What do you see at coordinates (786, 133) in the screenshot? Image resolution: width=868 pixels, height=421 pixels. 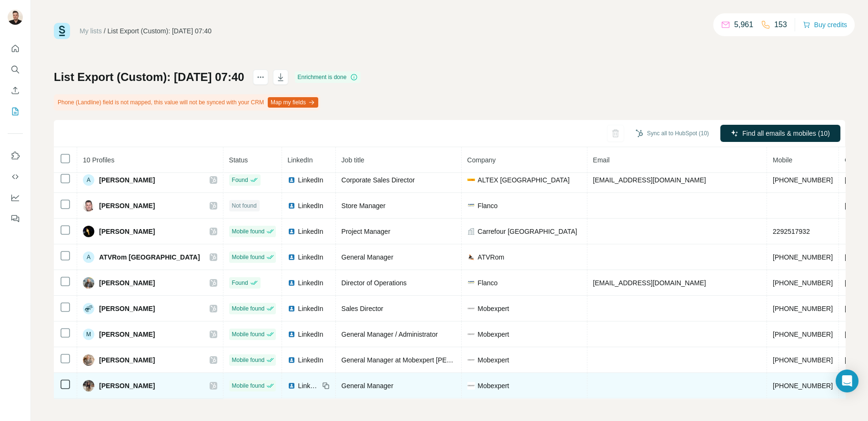 I see `span: Find all emails & mobiles (10)` at bounding box center [786, 133].